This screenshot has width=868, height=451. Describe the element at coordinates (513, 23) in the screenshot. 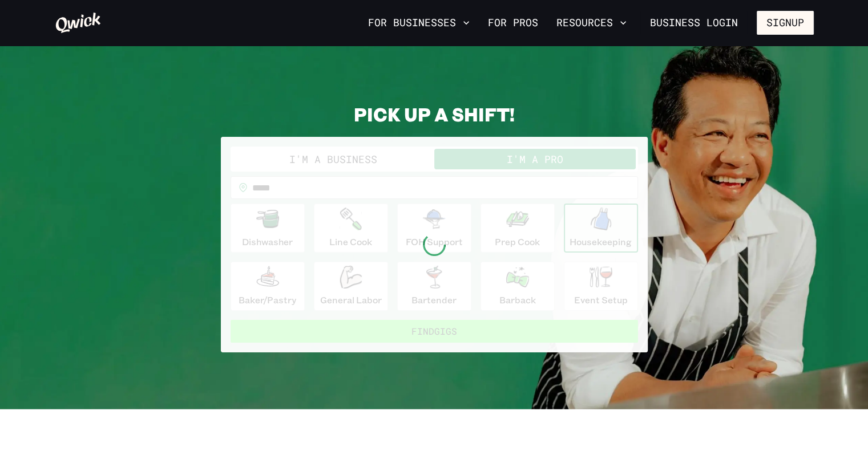

I see `a: For Pros` at that location.